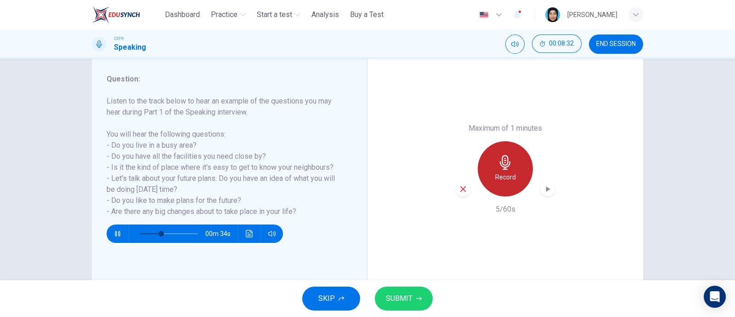 This screenshot has width=735, height=317. Describe the element at coordinates (224, 15) in the screenshot. I see `span: Practice` at that location.